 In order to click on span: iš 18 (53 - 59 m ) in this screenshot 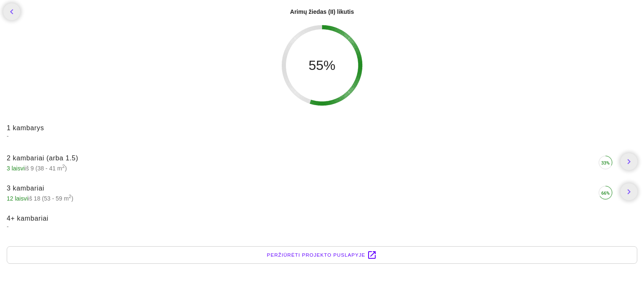, I will do `click(302, 197)`.